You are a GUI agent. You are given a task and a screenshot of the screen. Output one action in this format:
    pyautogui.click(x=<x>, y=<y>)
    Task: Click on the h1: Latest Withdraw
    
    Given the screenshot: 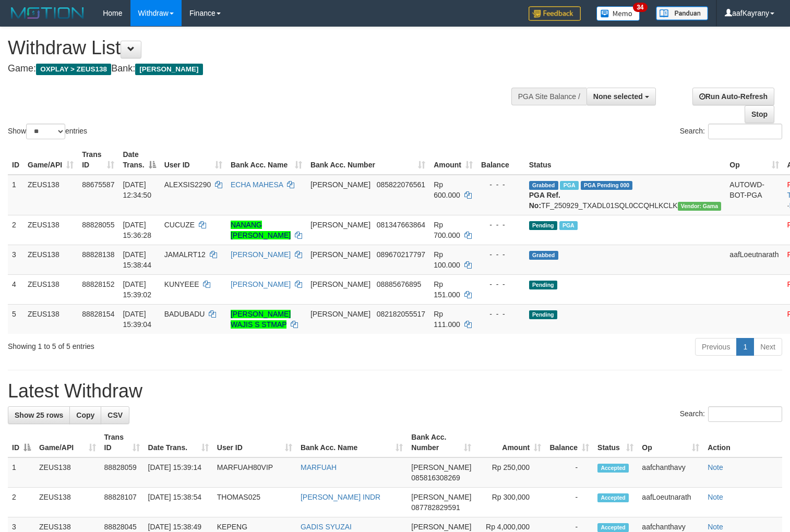 What is the action you would take?
    pyautogui.click(x=395, y=392)
    